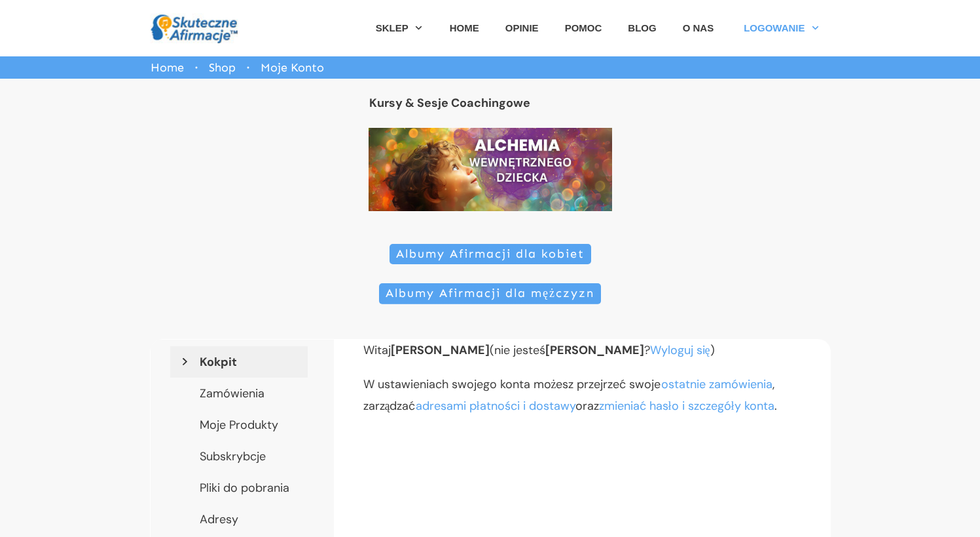 This screenshot has width=980, height=537. I want to click on span: Shop, so click(222, 67).